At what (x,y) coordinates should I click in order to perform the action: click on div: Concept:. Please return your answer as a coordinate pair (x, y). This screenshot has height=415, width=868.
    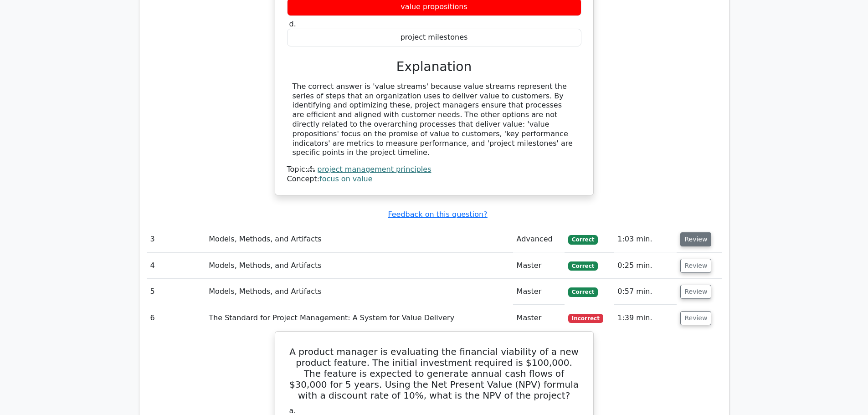
    Looking at the image, I should click on (434, 179).